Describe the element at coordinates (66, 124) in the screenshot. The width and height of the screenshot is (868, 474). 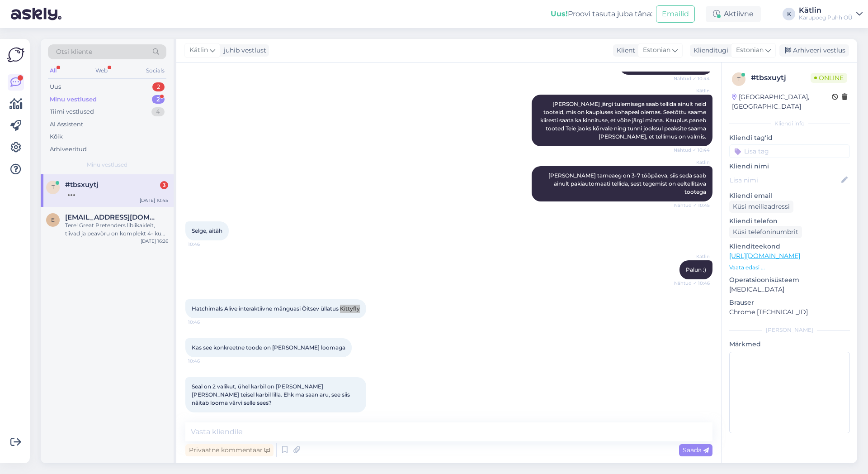
I see `div: AI Assistent` at that location.